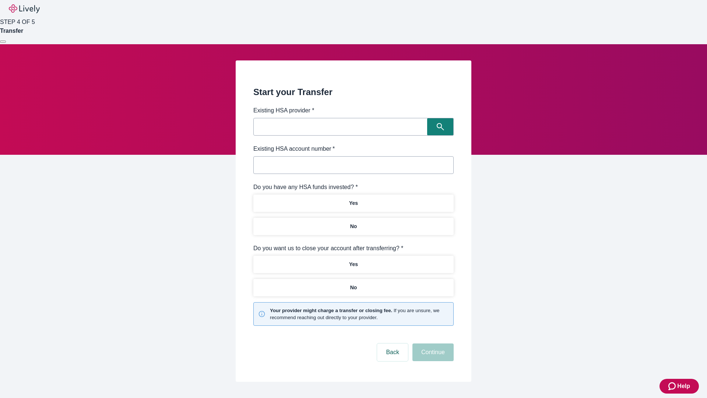 The width and height of the screenshot is (707, 398). Describe the element at coordinates (679, 386) in the screenshot. I see `button: Zendesk support iconHelp` at that location.